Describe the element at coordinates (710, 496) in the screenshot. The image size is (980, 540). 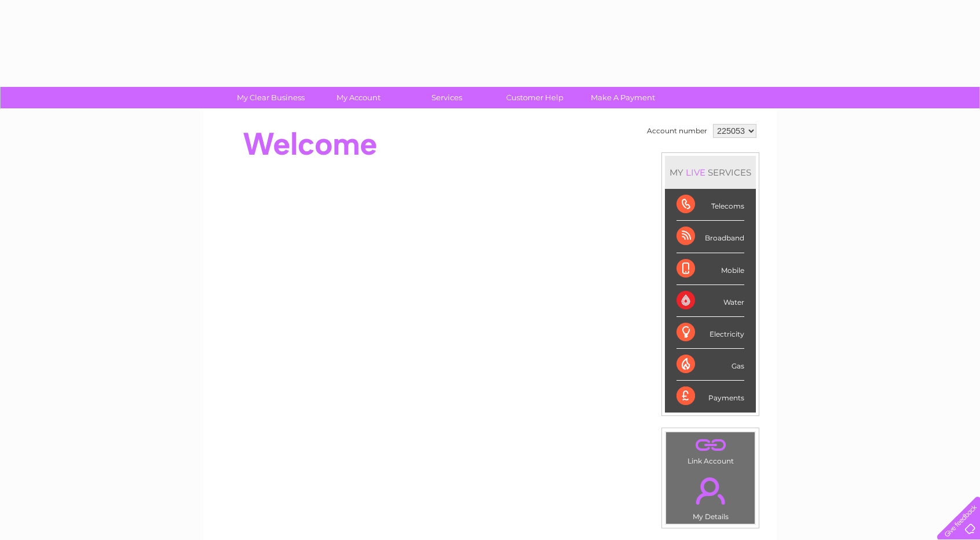
I see `td: My Details` at that location.